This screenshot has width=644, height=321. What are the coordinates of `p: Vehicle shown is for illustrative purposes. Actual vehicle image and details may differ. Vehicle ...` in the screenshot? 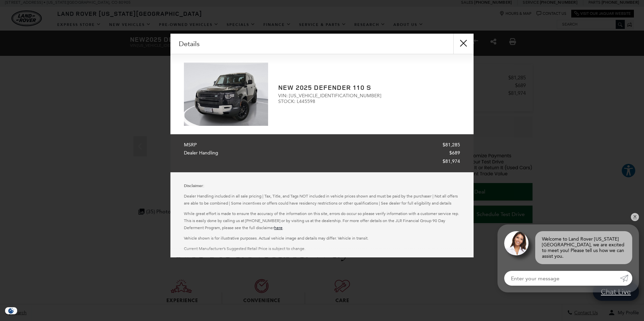 It's located at (322, 238).